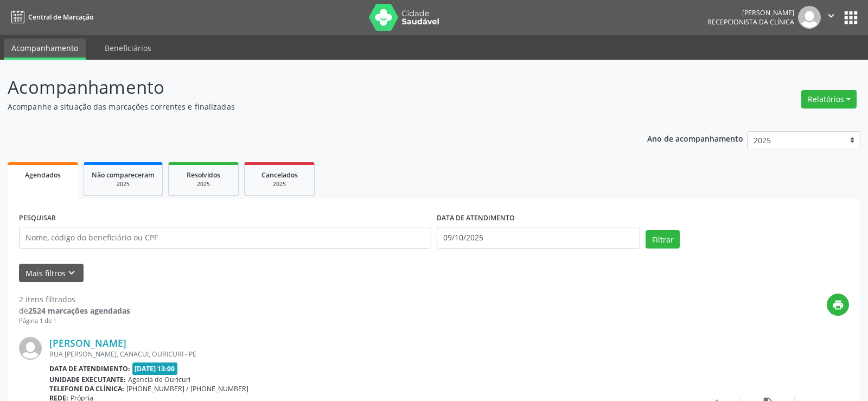 Image resolution: width=868 pixels, height=401 pixels. I want to click on div: 2 itens filtrados, so click(74, 299).